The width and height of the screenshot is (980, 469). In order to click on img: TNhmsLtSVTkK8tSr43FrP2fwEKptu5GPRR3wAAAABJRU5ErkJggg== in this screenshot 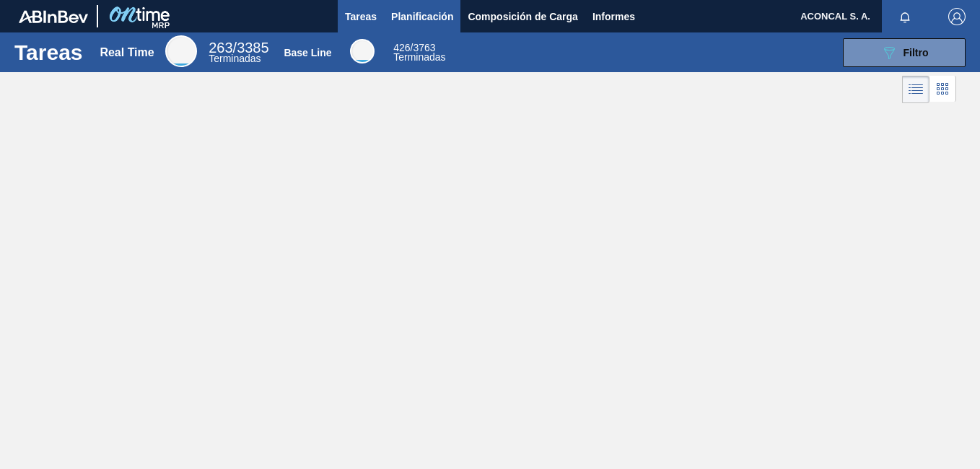, I will do `click(54, 16)`.